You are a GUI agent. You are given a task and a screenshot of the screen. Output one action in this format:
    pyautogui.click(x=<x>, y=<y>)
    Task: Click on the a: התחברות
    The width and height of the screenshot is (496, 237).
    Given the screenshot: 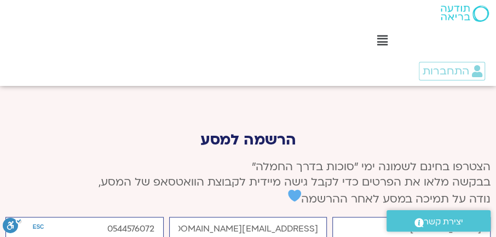 What is the action you would take?
    pyautogui.click(x=452, y=71)
    